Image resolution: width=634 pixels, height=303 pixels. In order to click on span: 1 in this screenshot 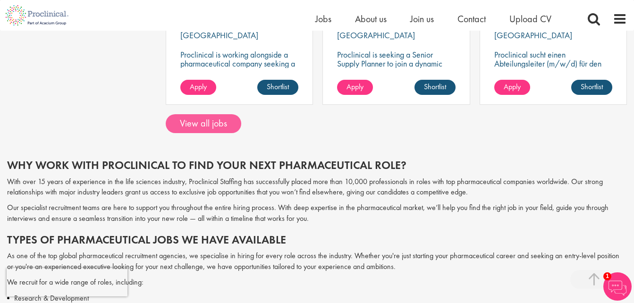, I will do `click(607, 276)`.